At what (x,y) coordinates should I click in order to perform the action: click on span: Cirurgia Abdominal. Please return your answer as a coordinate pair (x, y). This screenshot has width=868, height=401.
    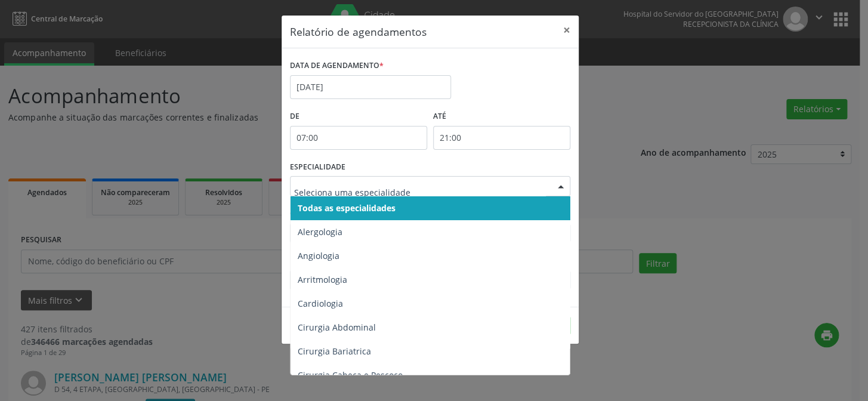
    Looking at the image, I should click on (336, 327).